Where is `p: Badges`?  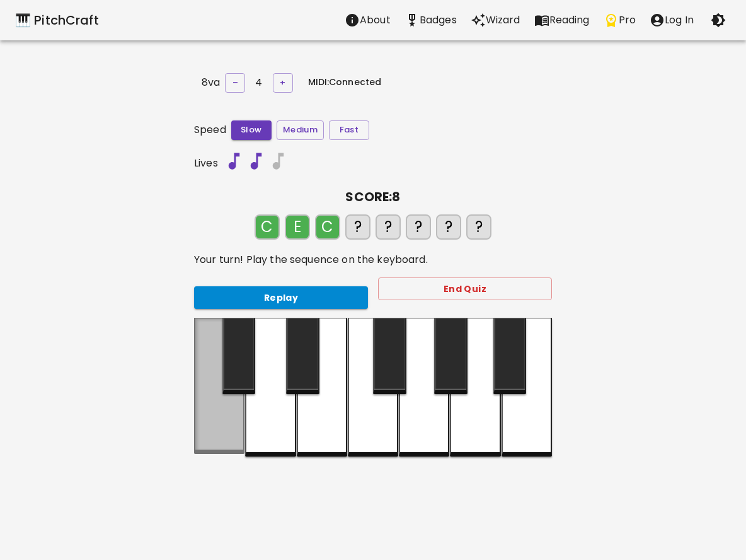
p: Badges is located at coordinates (438, 20).